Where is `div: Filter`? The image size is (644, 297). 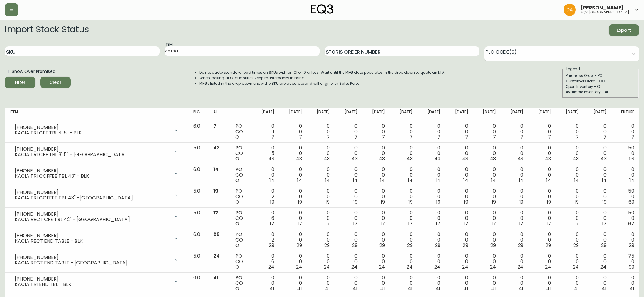 div: Filter is located at coordinates (20, 82).